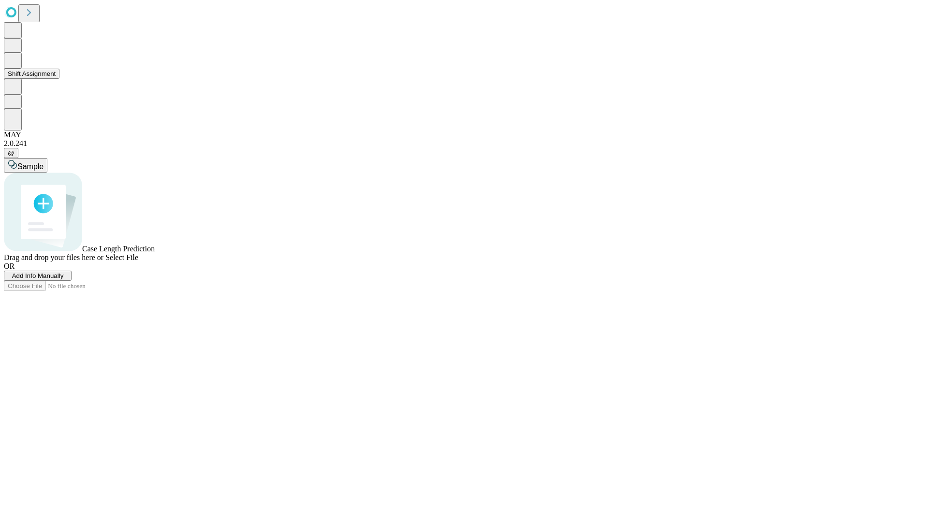 This screenshot has height=522, width=928. What do you see at coordinates (122, 257) in the screenshot?
I see `span: Select File` at bounding box center [122, 257].